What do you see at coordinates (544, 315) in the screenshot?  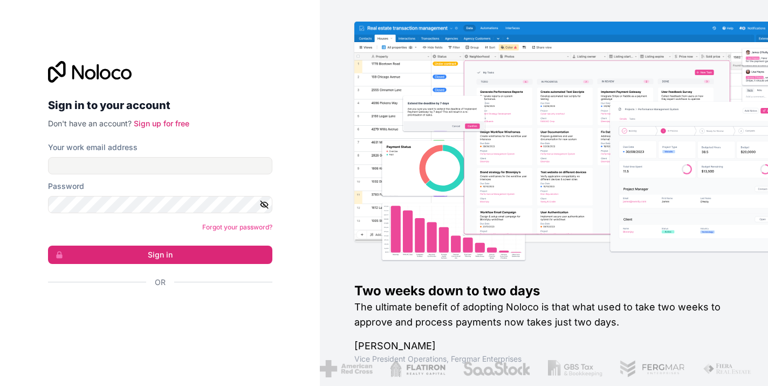 I see `h2: The ultimate benefit of adopting Noloco is that what used to take two weeks to approve and proces...` at bounding box center [544, 315].